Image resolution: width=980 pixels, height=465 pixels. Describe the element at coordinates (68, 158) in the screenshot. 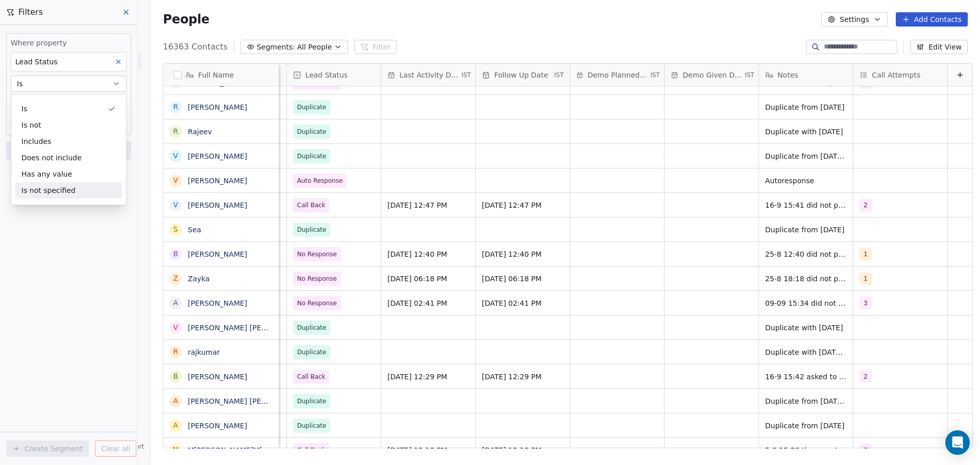

I see `div: Does not include` at that location.